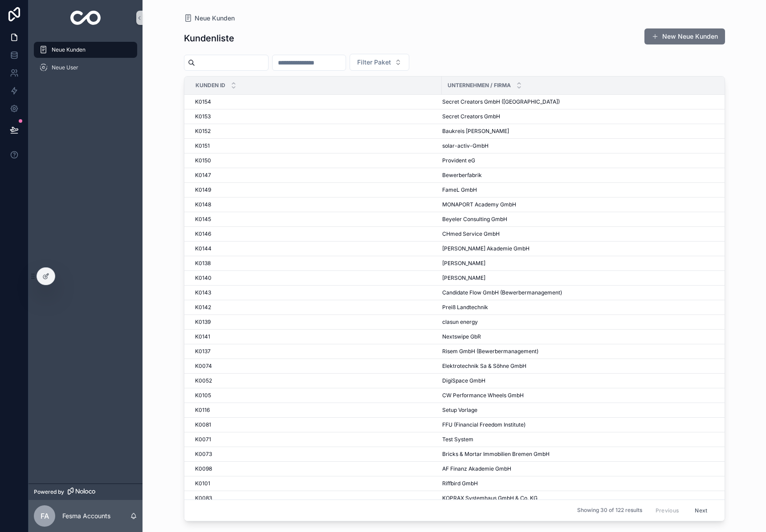 This screenshot has height=532, width=766. What do you see at coordinates (701, 510) in the screenshot?
I see `button: Next` at bounding box center [701, 510].